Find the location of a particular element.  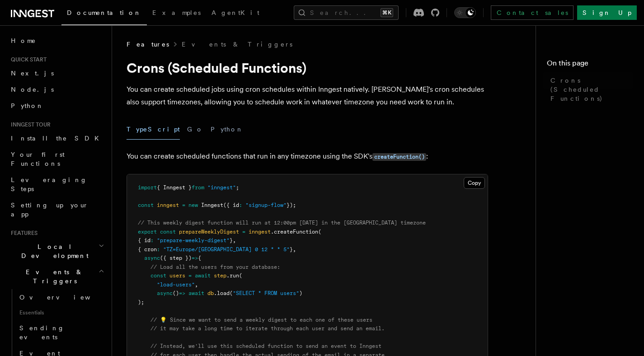

a: Examples is located at coordinates (176, 13).